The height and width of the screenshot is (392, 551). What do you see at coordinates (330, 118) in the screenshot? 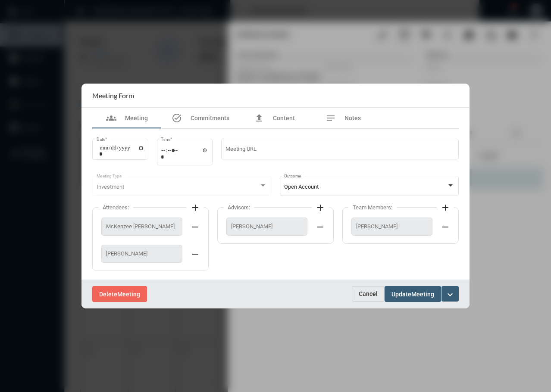
I see `mat-icon: notes` at bounding box center [330, 118].